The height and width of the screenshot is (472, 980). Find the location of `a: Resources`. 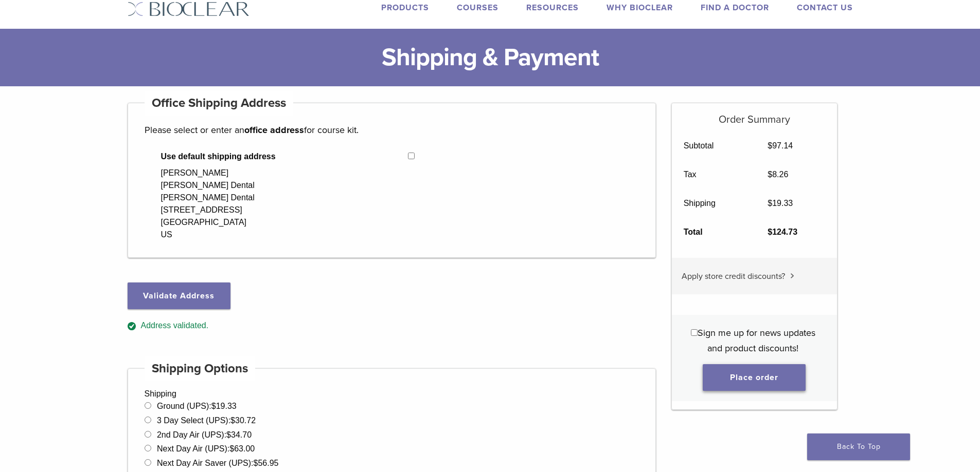

a: Resources is located at coordinates (552, 8).